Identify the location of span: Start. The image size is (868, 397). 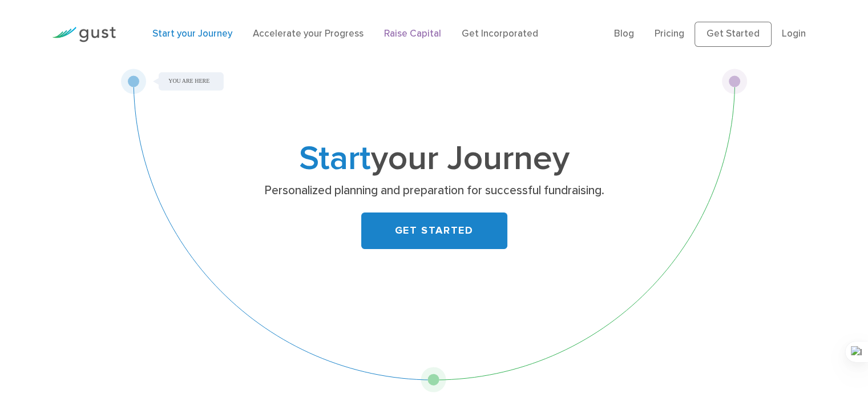
(335, 158).